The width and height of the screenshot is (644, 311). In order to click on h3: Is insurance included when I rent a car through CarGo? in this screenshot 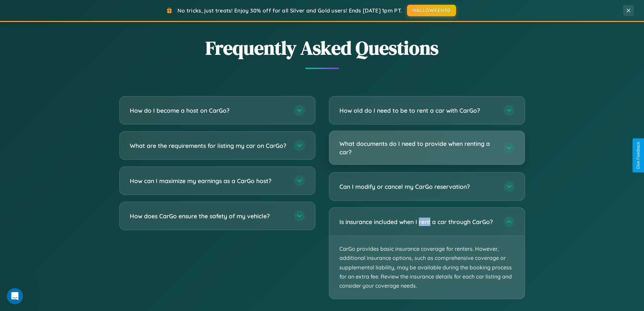, I will do `click(418, 222)`.